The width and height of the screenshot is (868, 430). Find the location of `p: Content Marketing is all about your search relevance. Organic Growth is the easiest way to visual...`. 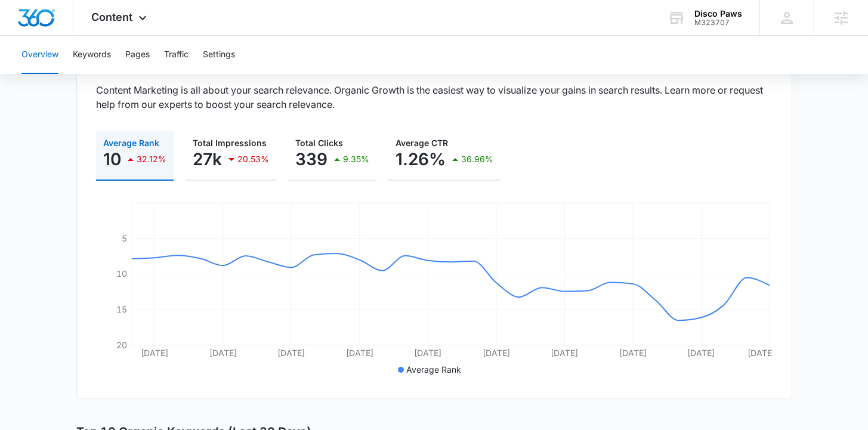

p: Content Marketing is all about your search relevance. Organic Growth is the easiest way to visual... is located at coordinates (435, 98).